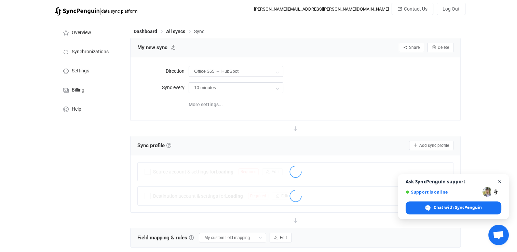 The image size is (517, 252). Describe the element at coordinates (199, 31) in the screenshot. I see `span: Sync` at that location.